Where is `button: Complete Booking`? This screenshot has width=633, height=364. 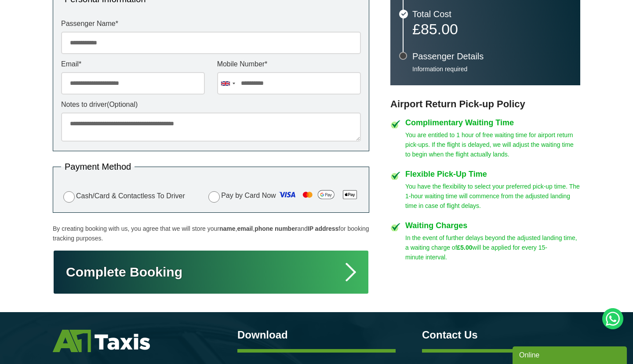
button: Complete Booking is located at coordinates (211, 272).